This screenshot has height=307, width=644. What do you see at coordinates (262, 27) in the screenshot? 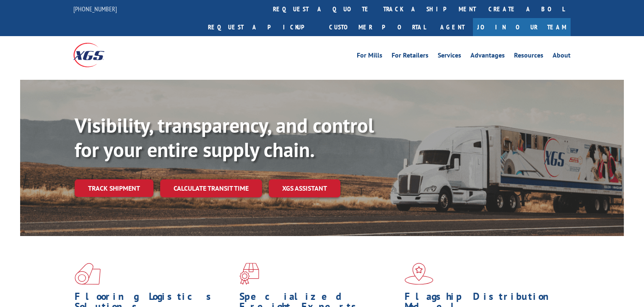
I see `a: Request a pickup` at bounding box center [262, 27].